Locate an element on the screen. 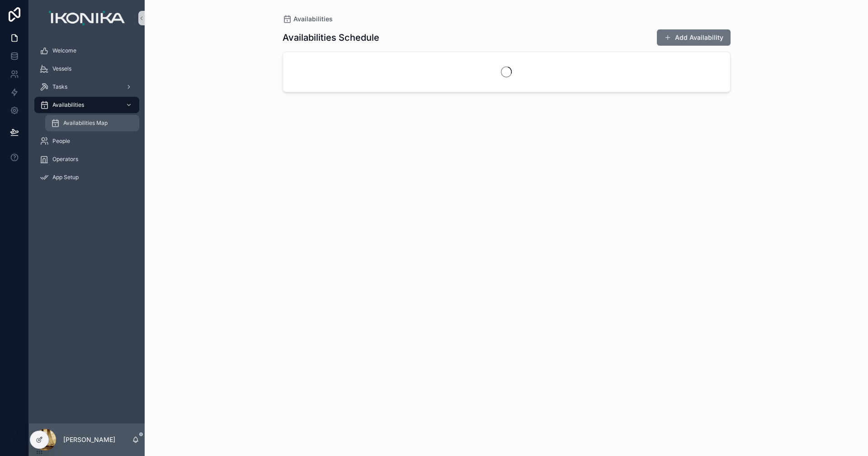  a: Add Availability is located at coordinates (693, 37).